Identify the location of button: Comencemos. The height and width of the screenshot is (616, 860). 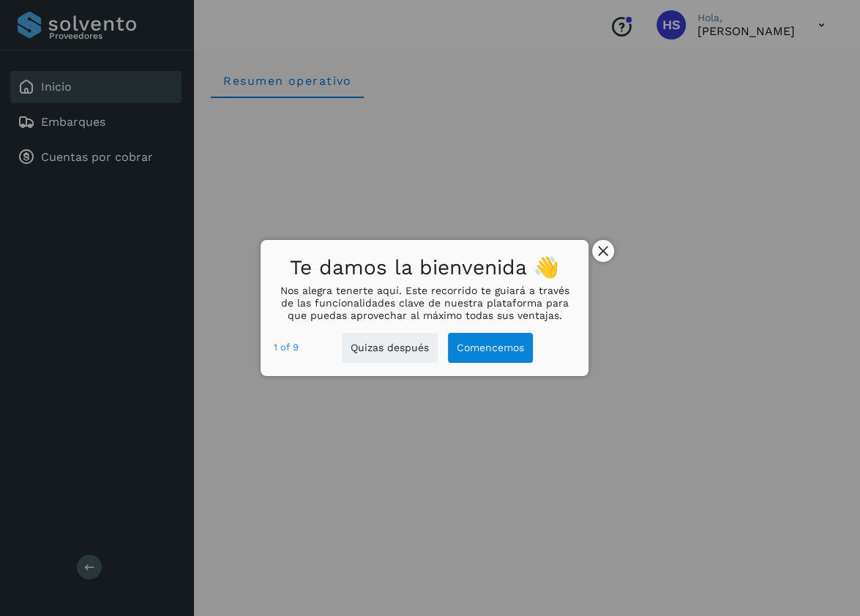
(490, 347).